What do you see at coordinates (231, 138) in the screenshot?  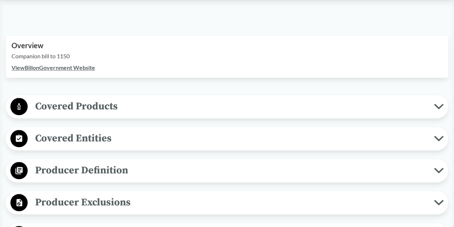 I see `span: Covered Entities` at bounding box center [231, 138].